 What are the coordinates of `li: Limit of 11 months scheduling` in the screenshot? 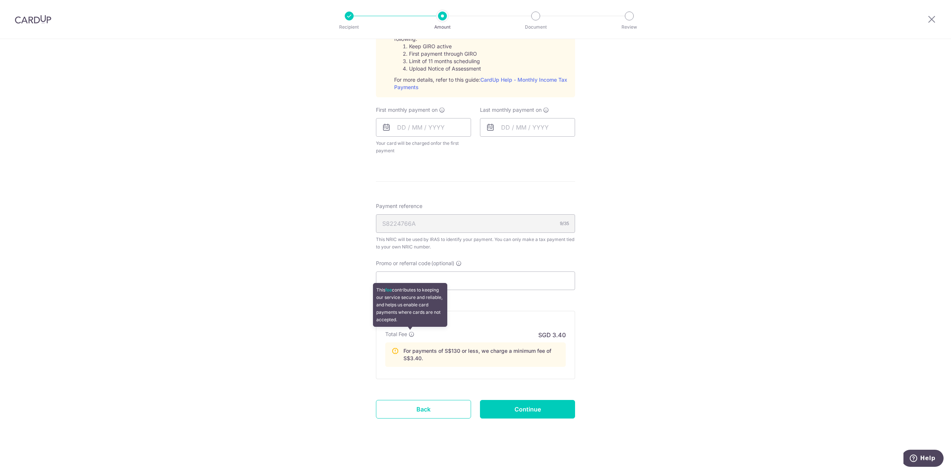 It's located at (489, 61).